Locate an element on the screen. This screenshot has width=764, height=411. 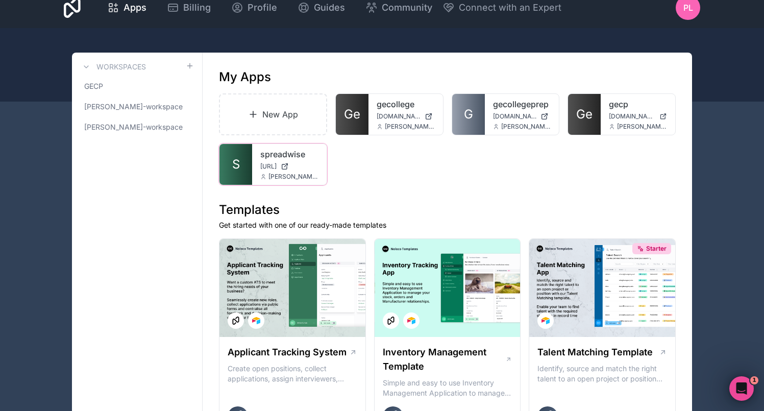
a: gecollegeprep is located at coordinates (522, 104).